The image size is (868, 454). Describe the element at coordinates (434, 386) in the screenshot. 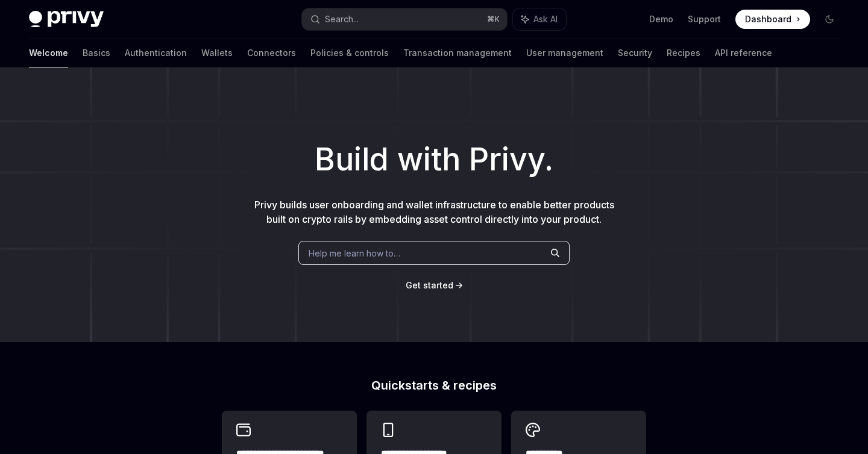

I see `h2: Quickstarts & recipes` at that location.